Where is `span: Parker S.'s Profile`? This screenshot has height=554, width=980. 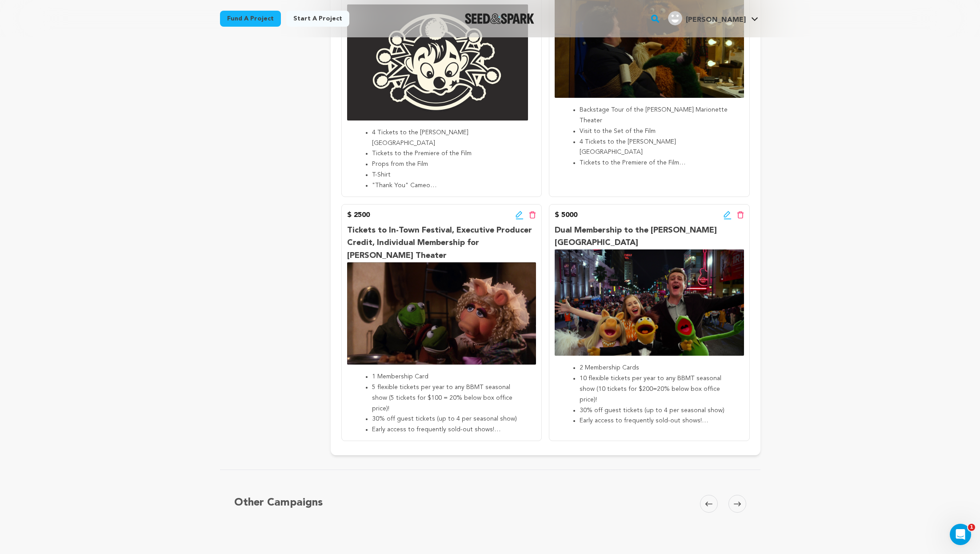
span: Parker S.'s Profile is located at coordinates (713, 19).